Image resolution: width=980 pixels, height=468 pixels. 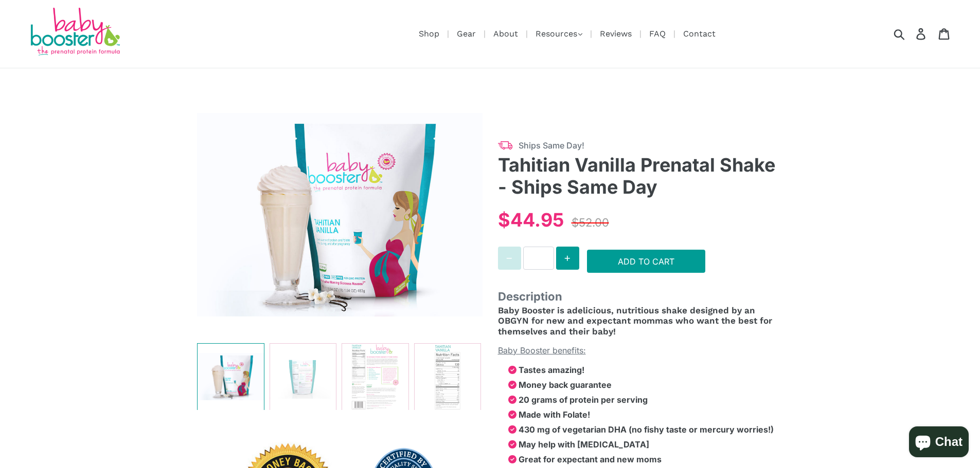 What do you see at coordinates (552, 370) in the screenshot?
I see `strong: Tastes amazing!` at bounding box center [552, 370].